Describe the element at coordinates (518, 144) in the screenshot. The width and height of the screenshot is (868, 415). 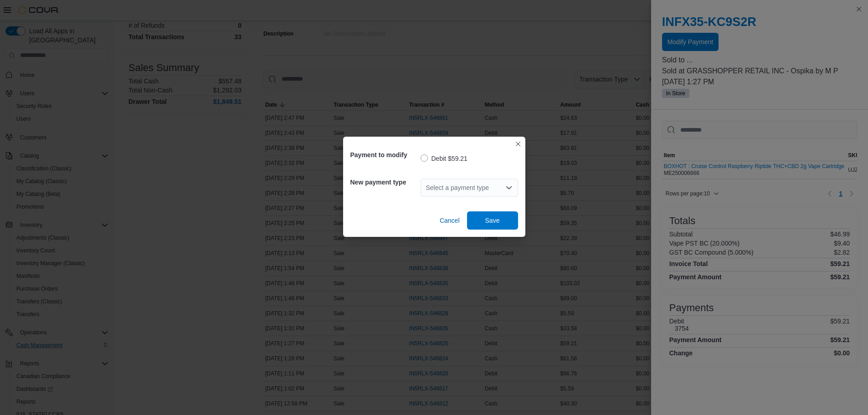
I see `button: Closes this modal window` at that location.